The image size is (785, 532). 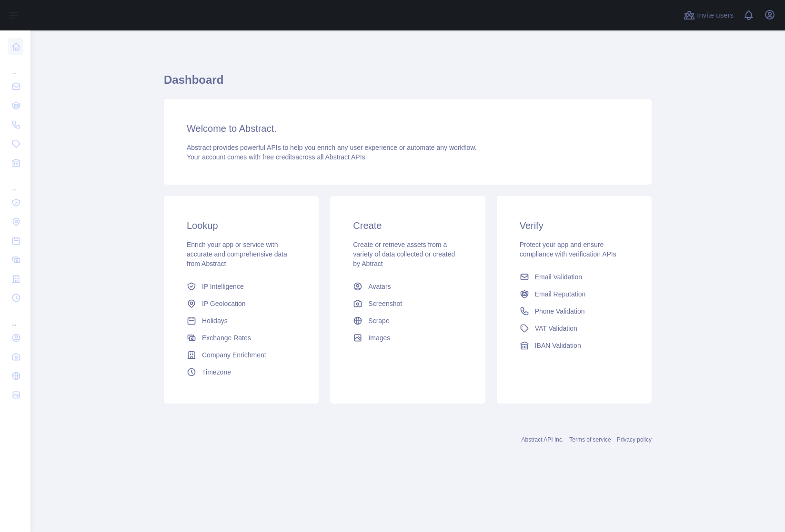 What do you see at coordinates (223, 286) in the screenshot?
I see `span: IP Intelligence` at bounding box center [223, 286].